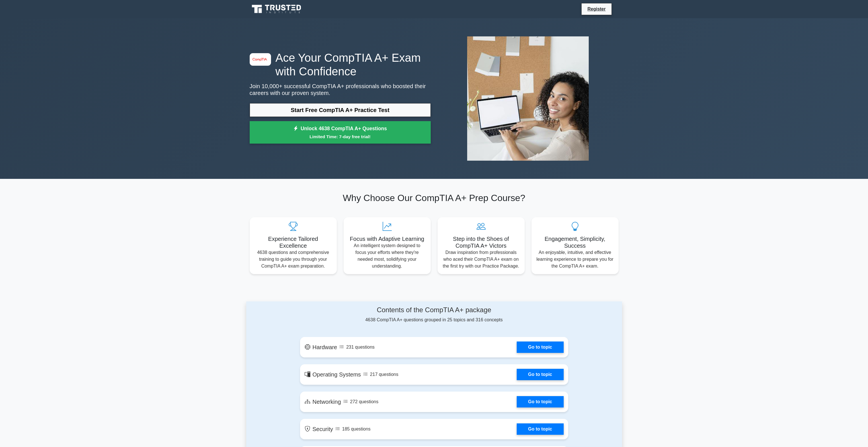  What do you see at coordinates (434, 198) in the screenshot?
I see `h2: Why Choose Our CompTIA A+ Prep Course?` at bounding box center [434, 198].